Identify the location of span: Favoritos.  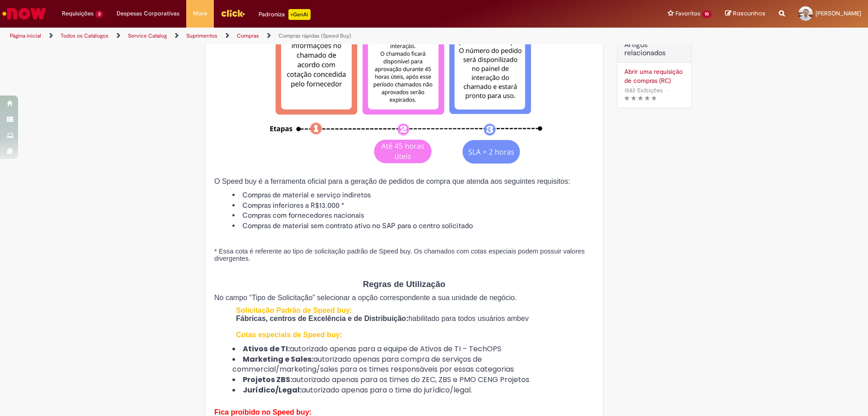
(688, 14).